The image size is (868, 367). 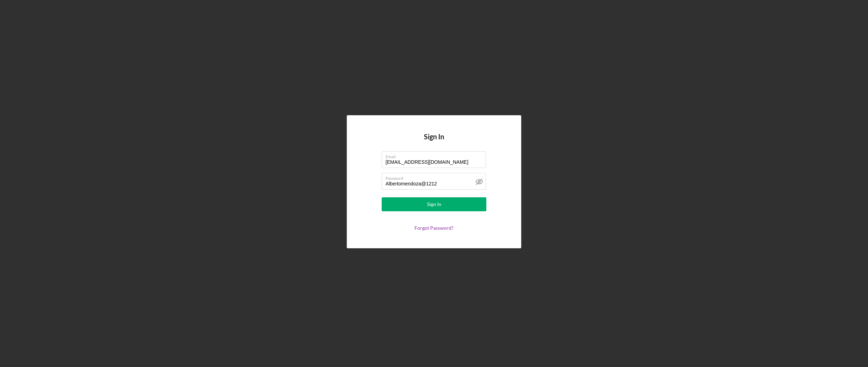 I want to click on button: Sign In, so click(x=434, y=204).